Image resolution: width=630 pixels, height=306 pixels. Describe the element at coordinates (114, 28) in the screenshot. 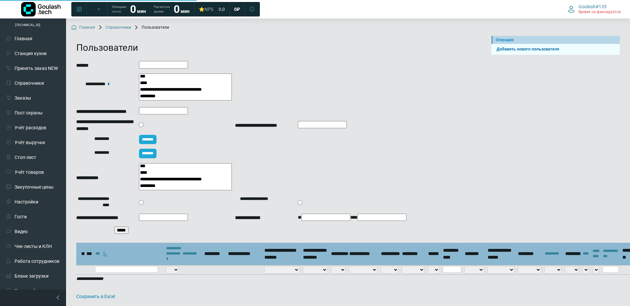

I see `a: Справочники` at that location.